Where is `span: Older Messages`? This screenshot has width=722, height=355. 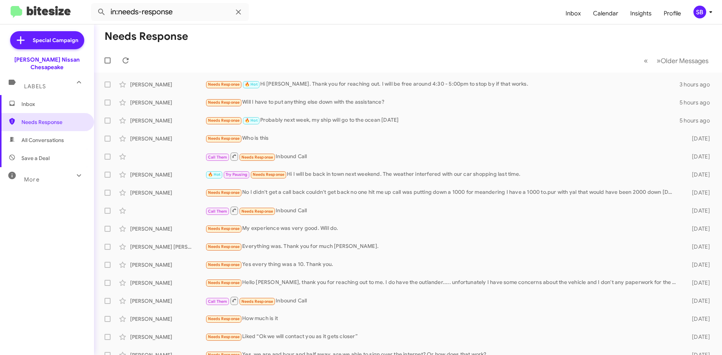 span: Older Messages is located at coordinates (684, 61).